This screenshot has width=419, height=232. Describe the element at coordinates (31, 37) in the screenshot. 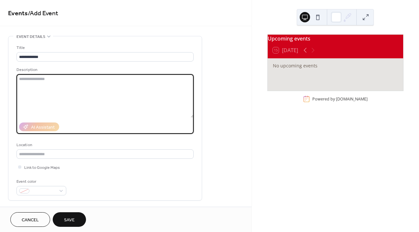

I see `span: Event details` at that location.